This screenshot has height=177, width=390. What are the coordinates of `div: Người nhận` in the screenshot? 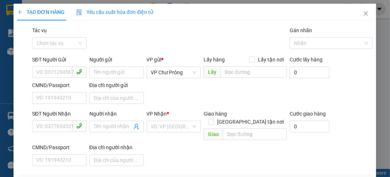 It's located at (116, 113).